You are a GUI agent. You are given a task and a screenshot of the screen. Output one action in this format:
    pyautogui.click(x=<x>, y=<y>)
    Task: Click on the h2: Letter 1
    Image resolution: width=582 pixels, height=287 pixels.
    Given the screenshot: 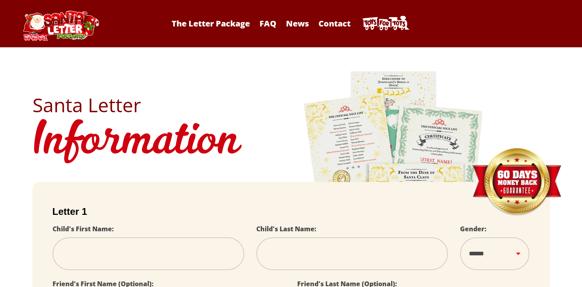 What is the action you would take?
    pyautogui.click(x=291, y=212)
    